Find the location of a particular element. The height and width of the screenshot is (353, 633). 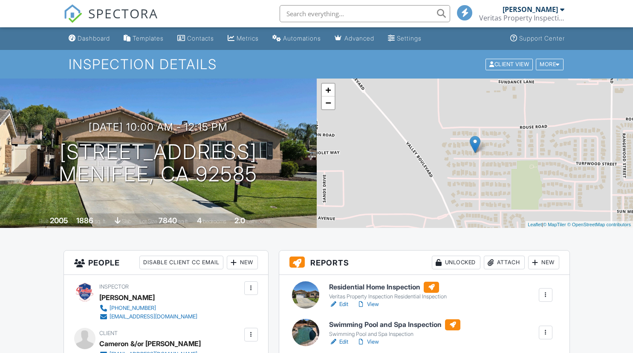

span: Built is located at coordinates (44, 221).